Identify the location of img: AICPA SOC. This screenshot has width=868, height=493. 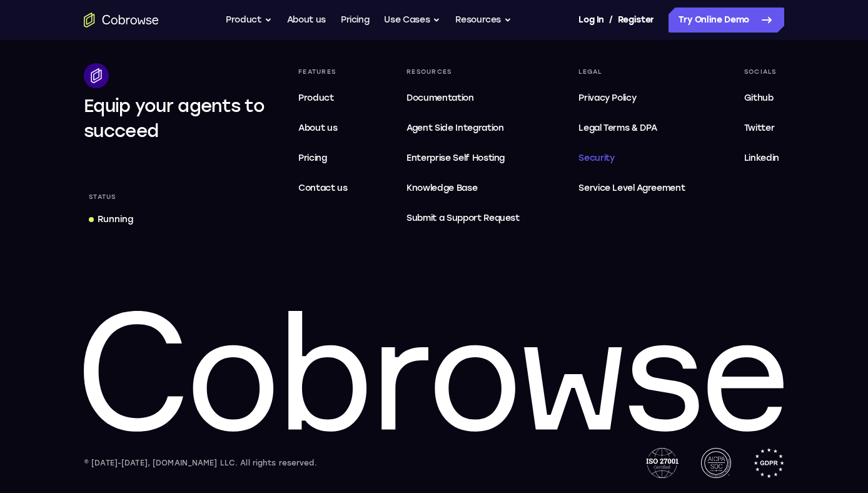
(716, 463).